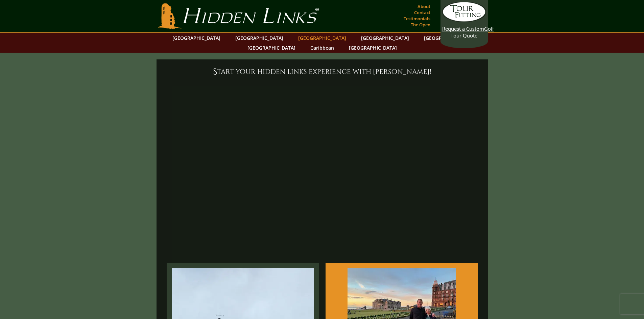 The height and width of the screenshot is (319, 644). What do you see at coordinates (422, 12) in the screenshot?
I see `a: Contact` at bounding box center [422, 12].